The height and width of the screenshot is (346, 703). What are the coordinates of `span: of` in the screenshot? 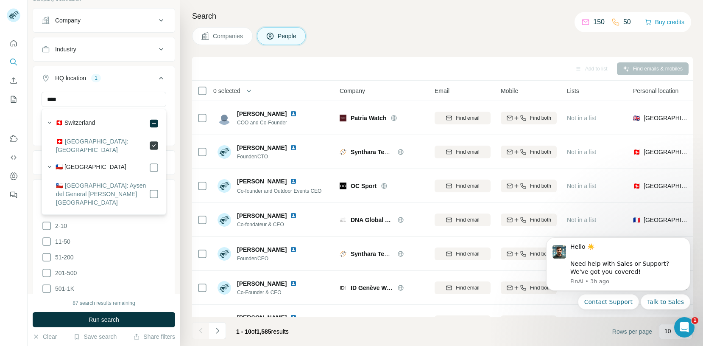 It's located at (254, 331).